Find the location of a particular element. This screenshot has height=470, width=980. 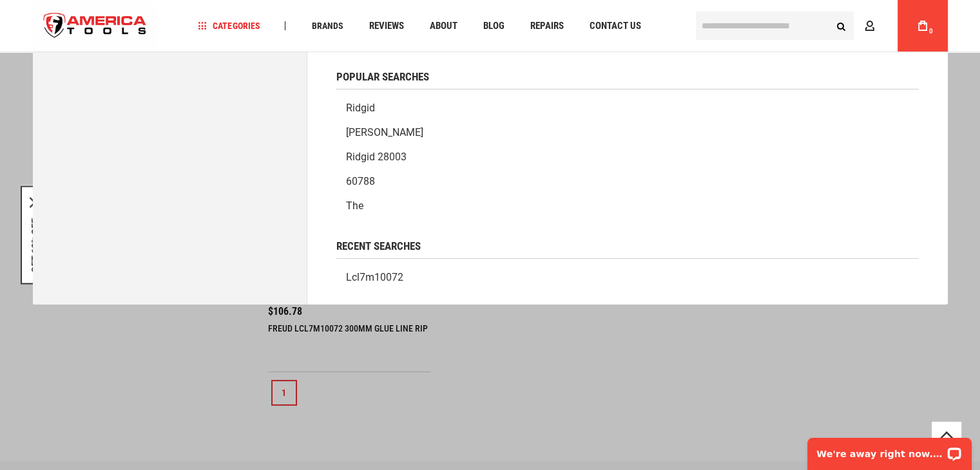

span: About is located at coordinates (442, 26).